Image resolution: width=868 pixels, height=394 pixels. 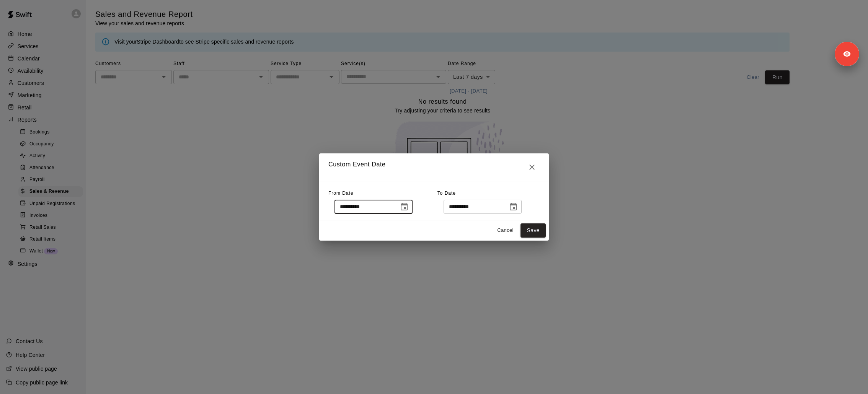 What do you see at coordinates (447, 193) in the screenshot?
I see `span: To Date` at bounding box center [447, 193].